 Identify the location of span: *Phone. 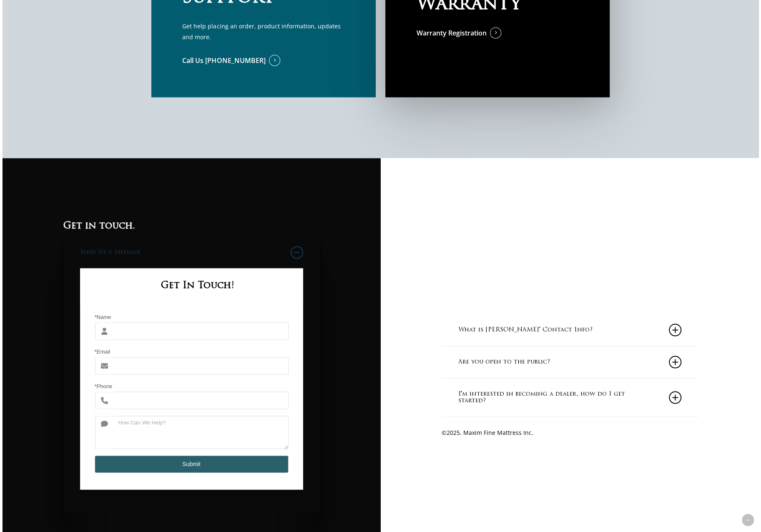
(191, 386).